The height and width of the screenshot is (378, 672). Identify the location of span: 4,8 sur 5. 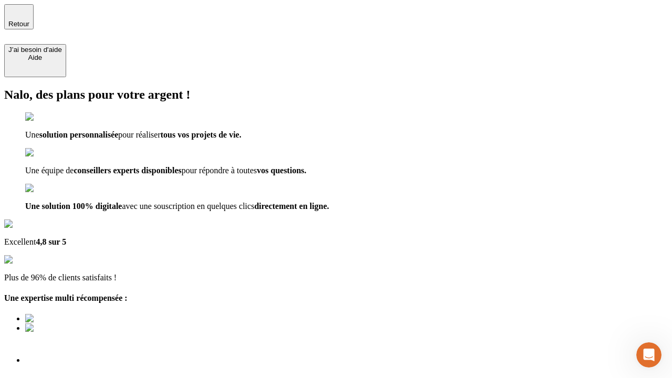
(51, 242).